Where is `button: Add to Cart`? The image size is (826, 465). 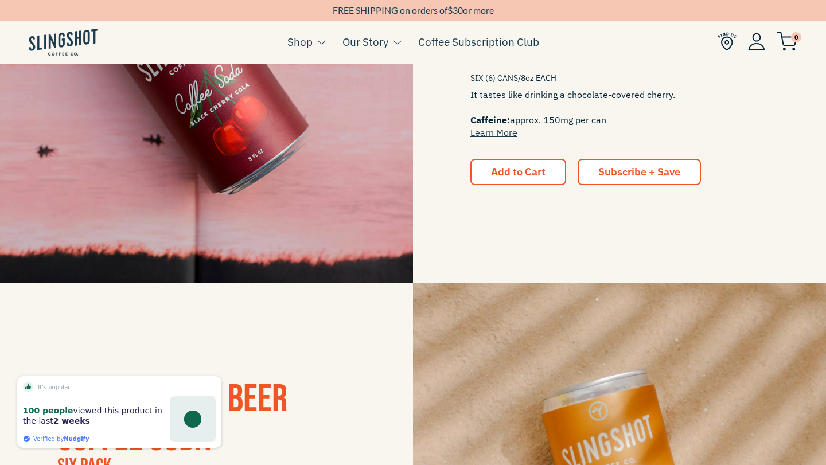
button: Add to Cart is located at coordinates (518, 172).